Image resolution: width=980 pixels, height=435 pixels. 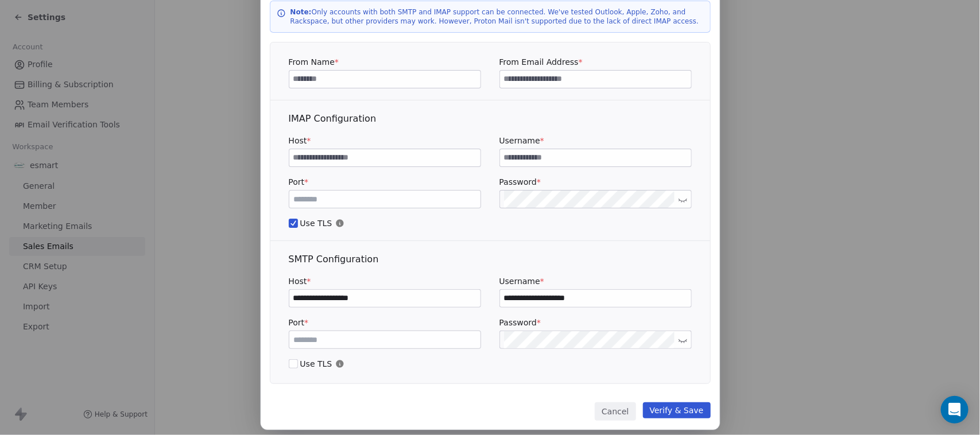 What do you see at coordinates (490, 260) in the screenshot?
I see `div: SMTP Configuration` at bounding box center [490, 260].